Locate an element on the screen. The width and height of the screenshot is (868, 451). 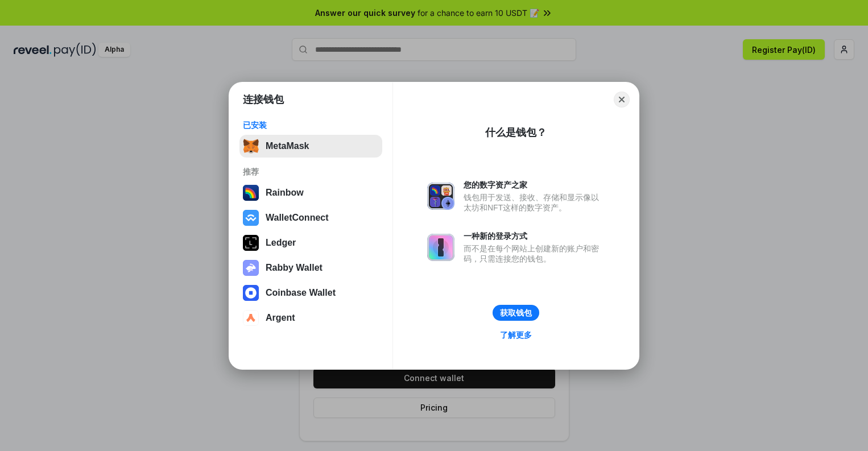
div: MetaMask is located at coordinates (287, 146).